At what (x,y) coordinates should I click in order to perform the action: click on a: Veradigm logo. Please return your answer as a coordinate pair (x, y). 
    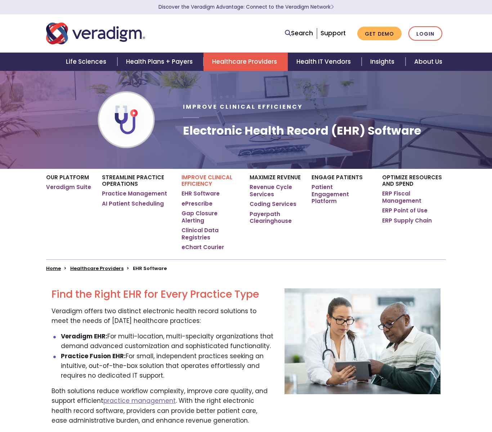
    Looking at the image, I should click on (95, 33).